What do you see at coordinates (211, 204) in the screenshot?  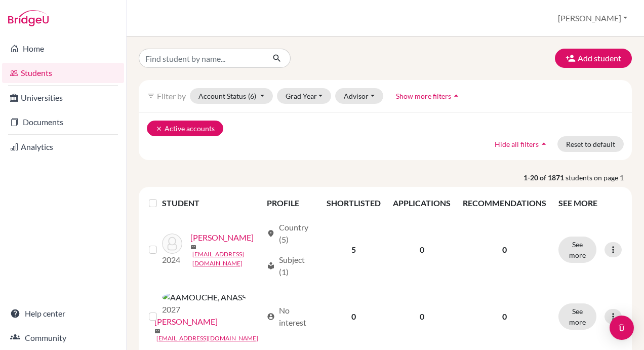 I see `th: STUDENT` at bounding box center [211, 204].